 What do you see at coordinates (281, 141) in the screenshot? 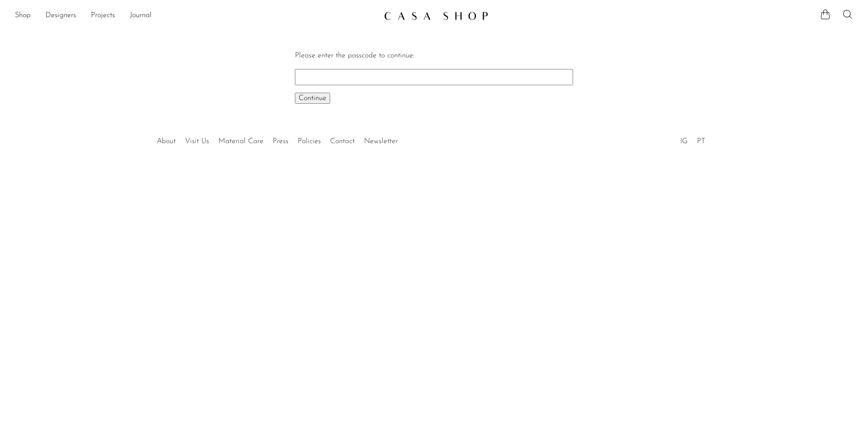
I see `a: Press` at bounding box center [281, 141].